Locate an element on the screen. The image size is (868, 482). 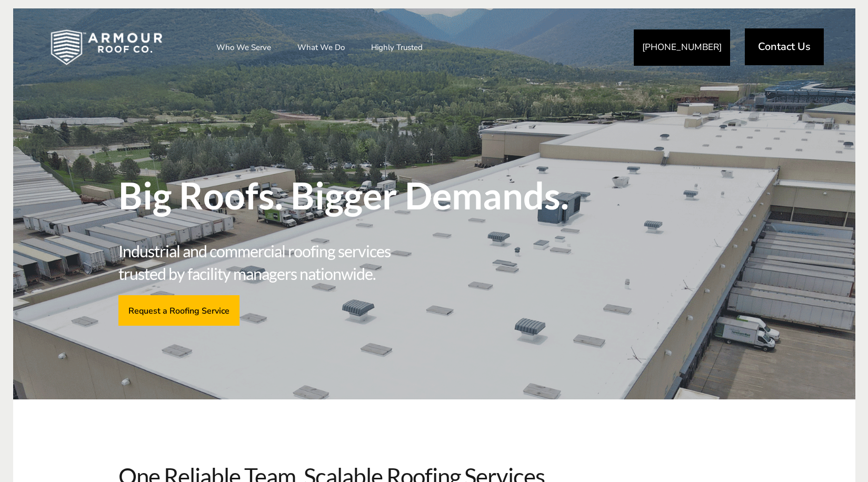
a: Who We Serve is located at coordinates (244, 47).